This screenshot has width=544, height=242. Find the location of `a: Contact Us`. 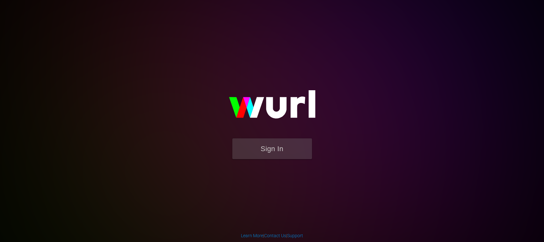

a: Contact Us is located at coordinates (275, 236).